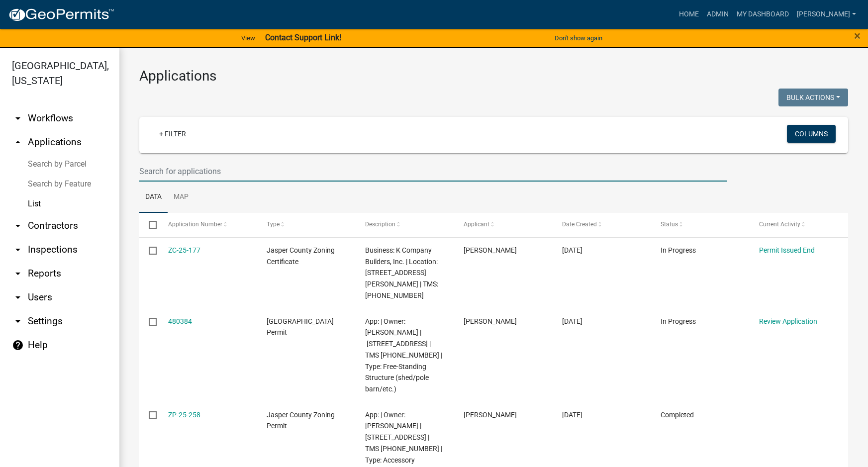 The height and width of the screenshot is (467, 868). What do you see at coordinates (602, 224) in the screenshot?
I see `datatable-header-cell: Date Created` at bounding box center [602, 224].